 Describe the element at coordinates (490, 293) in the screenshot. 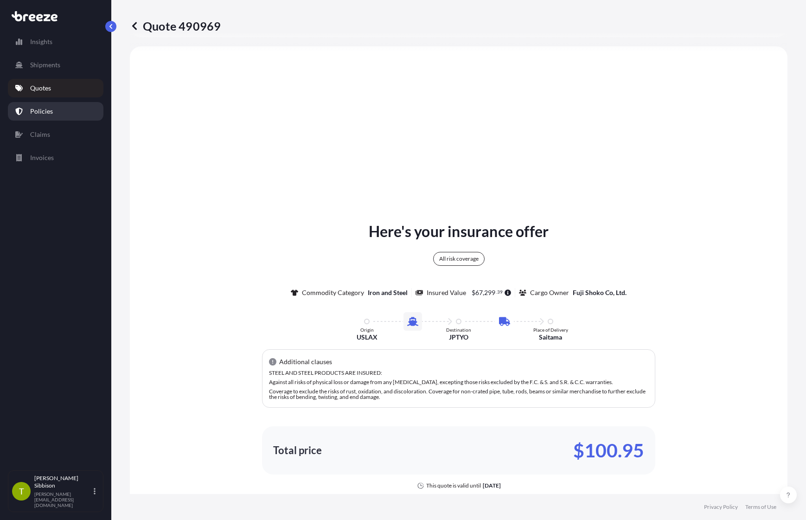

I see `span: 299` at that location.